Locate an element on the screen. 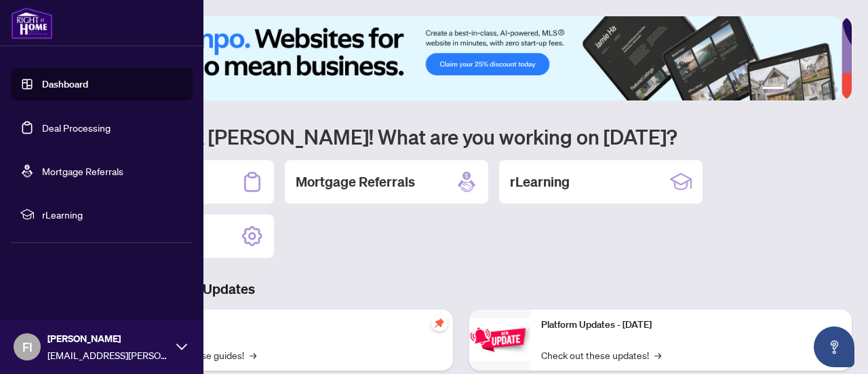 This screenshot has height=374, width=868. span: rLearning is located at coordinates (113, 214).